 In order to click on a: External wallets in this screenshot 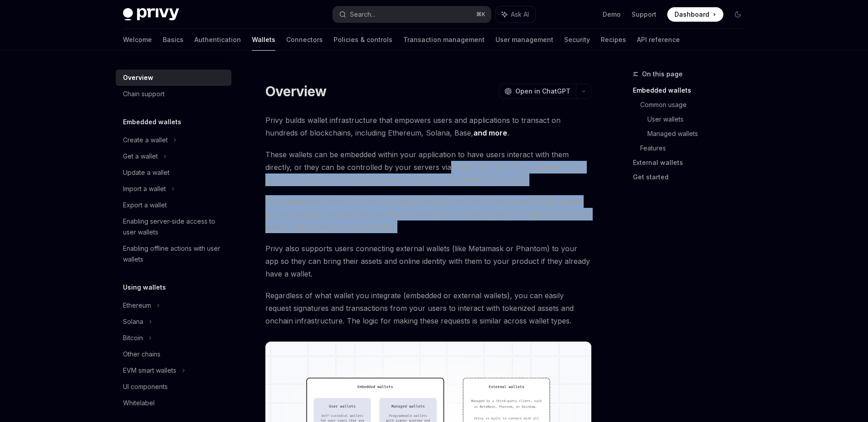, I will do `click(693, 163)`.